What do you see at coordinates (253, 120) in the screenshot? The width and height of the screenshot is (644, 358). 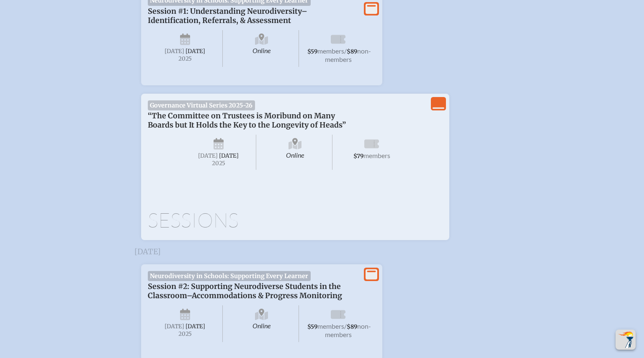 I see `p: “The Committee on Trustees is Moribund on Many Boards but It Holds the Key to the Longevity of He...` at bounding box center [253, 120].